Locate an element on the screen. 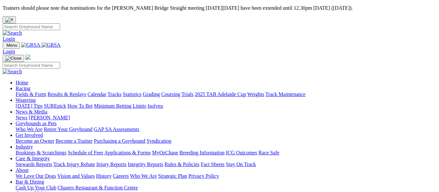 Image resolution: width=439 pixels, height=192 pixels. a: Cash Up Your Club is located at coordinates (36, 188).